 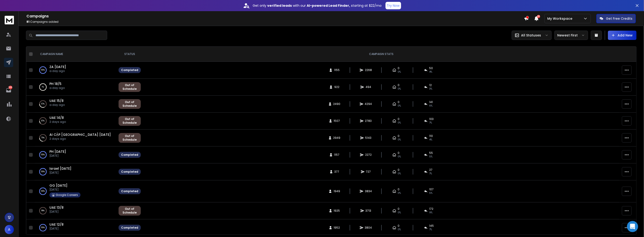 I want to click on span: 107, so click(x=431, y=190).